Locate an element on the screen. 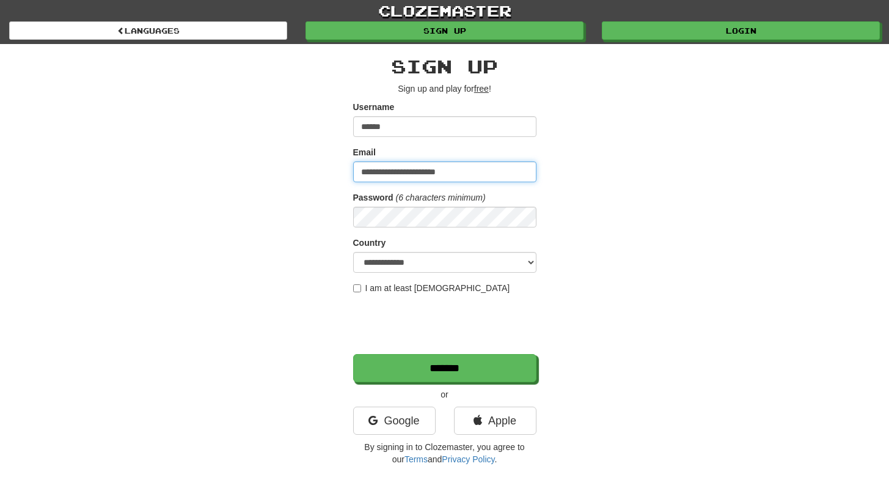  a: Apple is located at coordinates (495, 420).